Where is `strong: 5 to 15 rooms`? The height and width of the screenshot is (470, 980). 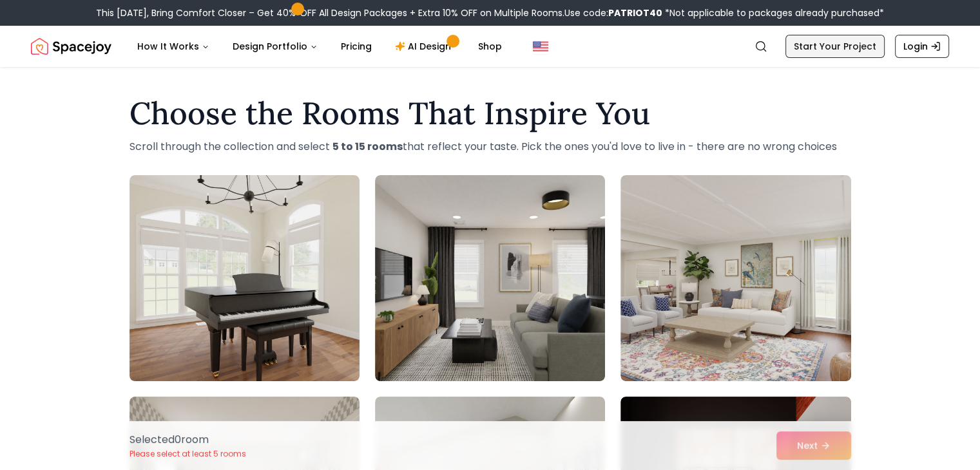
strong: 5 to 15 rooms is located at coordinates (368, 146).